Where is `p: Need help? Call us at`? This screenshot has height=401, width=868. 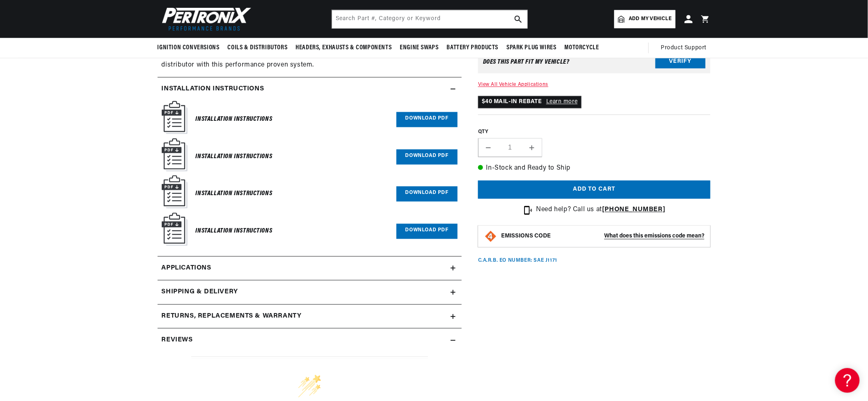
p: Need help? Call us at is located at coordinates (601, 210).